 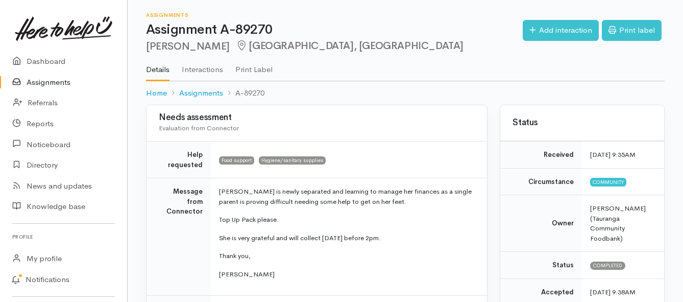 I want to click on td: Received, so click(x=541, y=155).